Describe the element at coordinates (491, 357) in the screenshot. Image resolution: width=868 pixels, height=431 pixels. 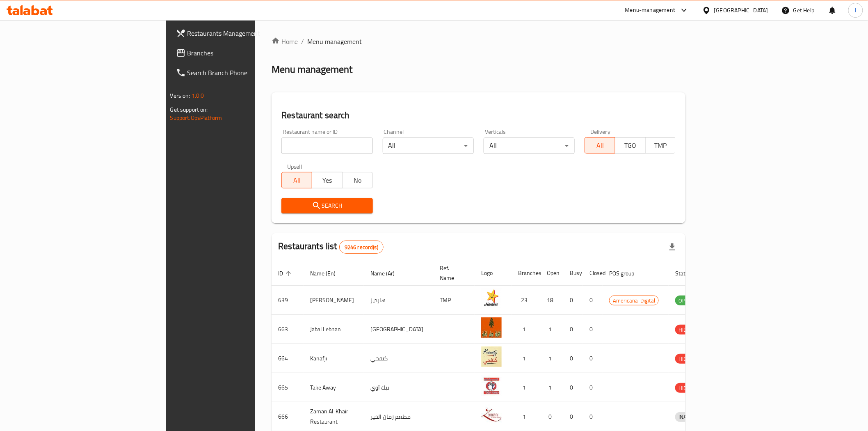
I see `img: Kanafji` at that location.